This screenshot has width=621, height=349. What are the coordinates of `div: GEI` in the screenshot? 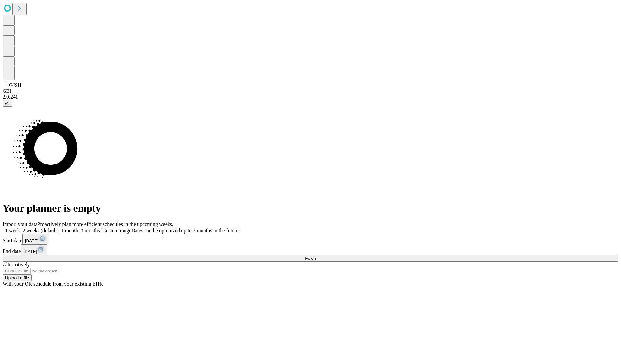 It's located at (310, 91).